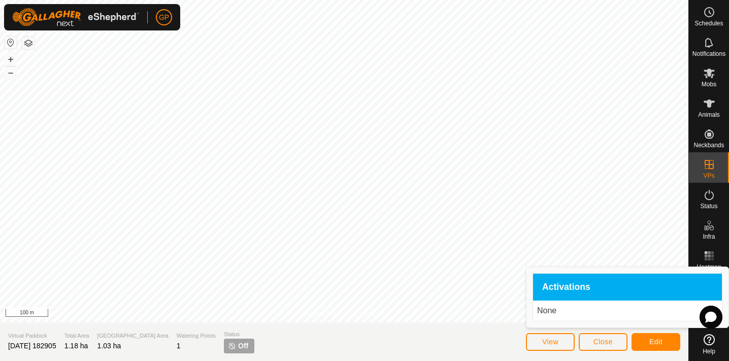 The width and height of the screenshot is (729, 361). I want to click on span: Notifications, so click(709, 54).